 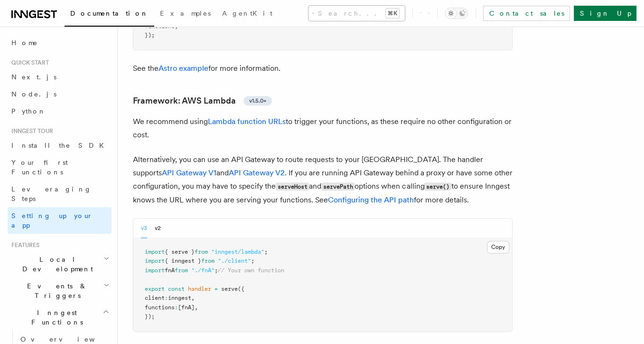 What do you see at coordinates (189, 172) in the screenshot?
I see `a: API Gateway V1` at bounding box center [189, 172].